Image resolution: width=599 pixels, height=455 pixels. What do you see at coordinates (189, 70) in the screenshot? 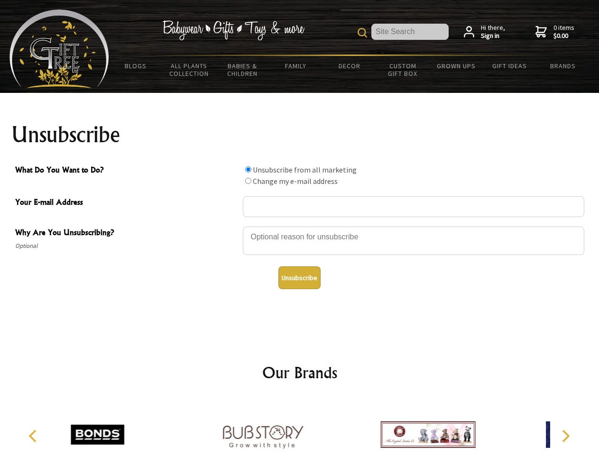
I see `a: All Plants Collection` at bounding box center [189, 70].